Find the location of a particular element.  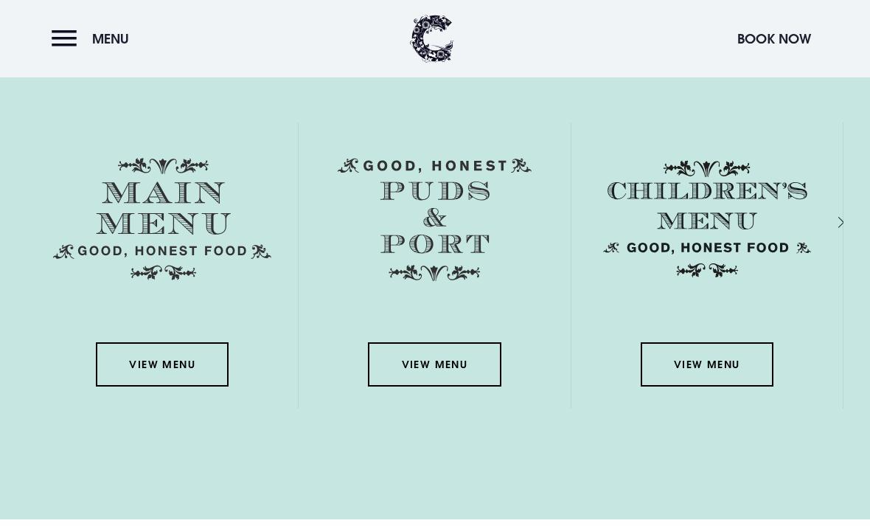

button: Menu is located at coordinates (94, 38).